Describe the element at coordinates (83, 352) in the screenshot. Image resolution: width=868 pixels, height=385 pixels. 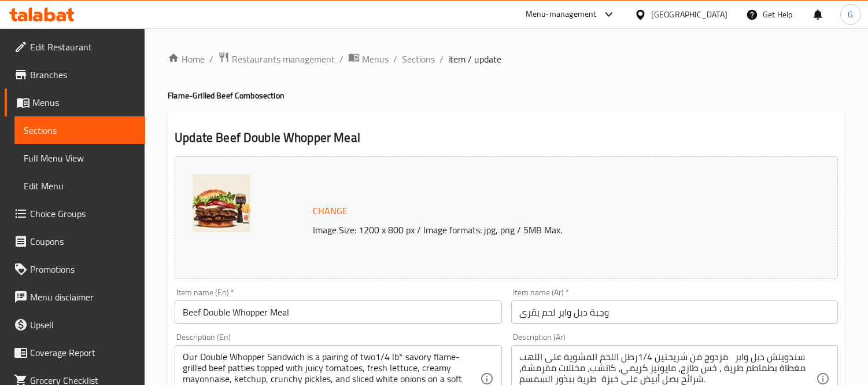
I see `span: Coverage Report` at that location.